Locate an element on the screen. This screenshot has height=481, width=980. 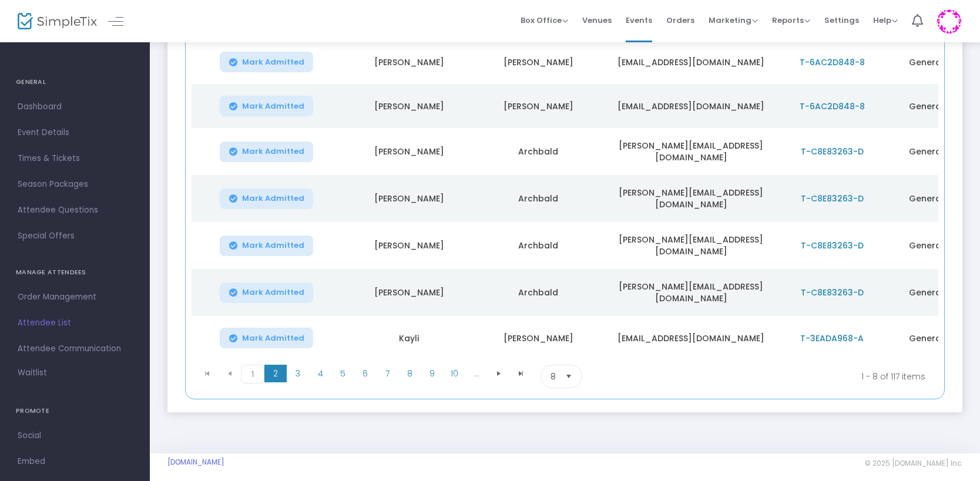
h4: PROMOTE is located at coordinates (75, 411).